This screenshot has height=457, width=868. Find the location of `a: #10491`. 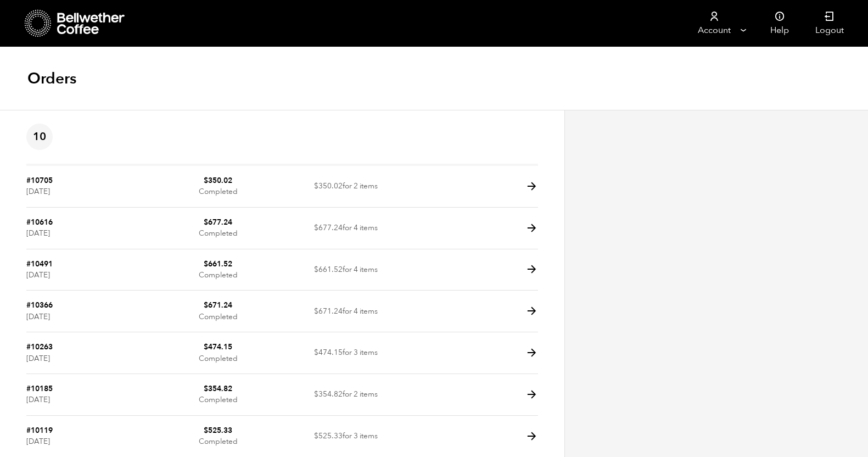

a: #10491 is located at coordinates (40, 264).